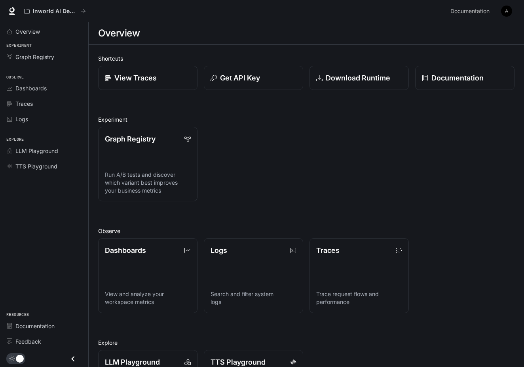  What do you see at coordinates (55, 11) in the screenshot?
I see `p: Inworld AI Demos` at bounding box center [55, 11].